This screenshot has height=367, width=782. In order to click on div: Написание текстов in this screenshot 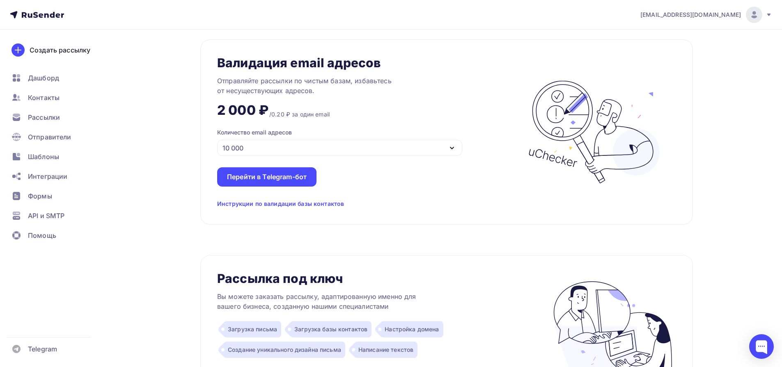, I will do `click(386, 350)`.